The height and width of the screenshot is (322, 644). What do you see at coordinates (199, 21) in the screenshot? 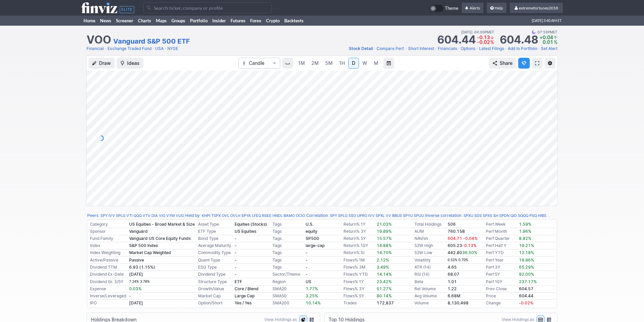
I see `a: Portfolio` at bounding box center [199, 21].